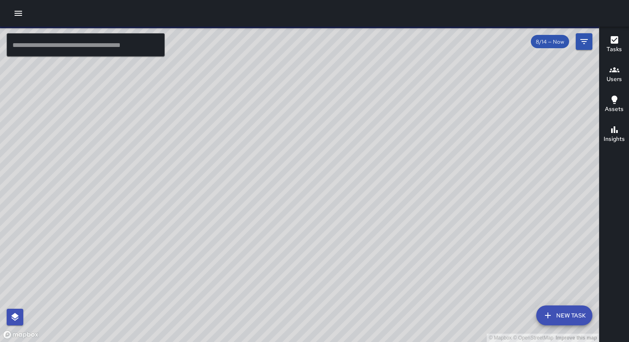 Image resolution: width=629 pixels, height=342 pixels. Describe the element at coordinates (614, 105) in the screenshot. I see `button: Assets` at that location.